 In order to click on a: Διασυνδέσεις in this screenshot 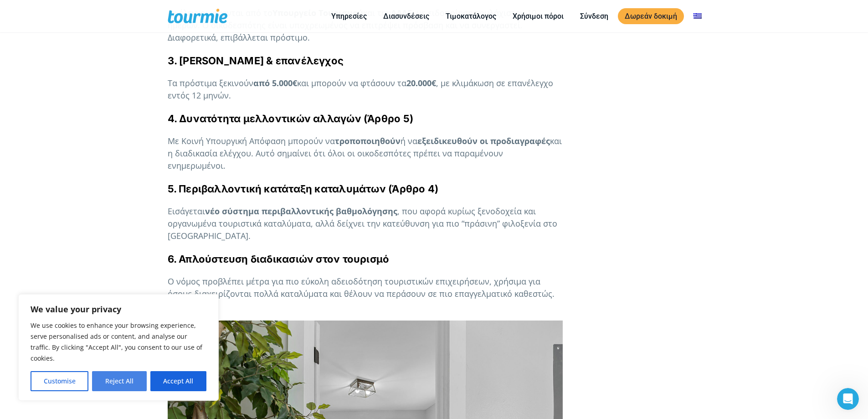, I will do `click(406, 16)`.